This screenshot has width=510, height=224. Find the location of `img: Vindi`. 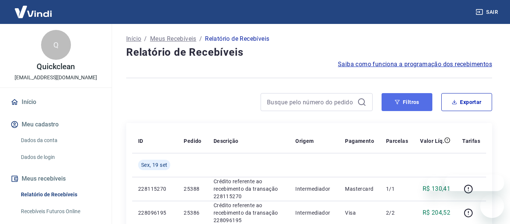

img: Vindi is located at coordinates (33, 12).